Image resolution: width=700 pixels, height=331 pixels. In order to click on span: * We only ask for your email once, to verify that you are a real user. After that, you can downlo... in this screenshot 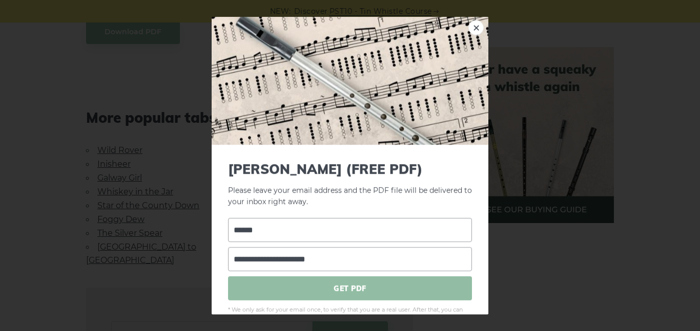, I will do `click(350, 315)`.